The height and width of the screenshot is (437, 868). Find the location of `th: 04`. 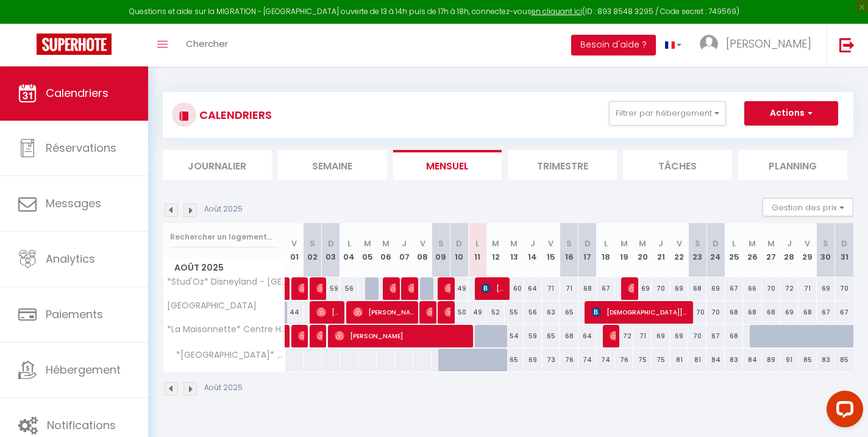

th: 04 is located at coordinates (349, 250).